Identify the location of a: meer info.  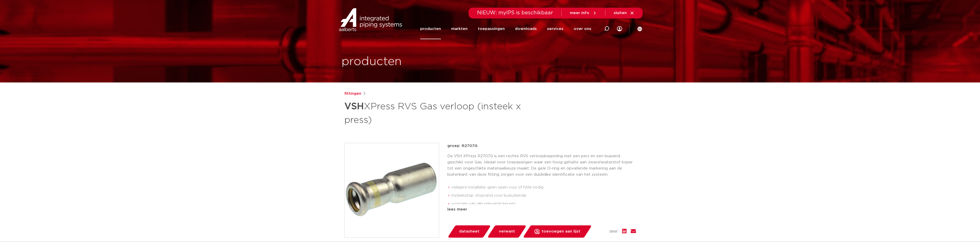
(584, 13).